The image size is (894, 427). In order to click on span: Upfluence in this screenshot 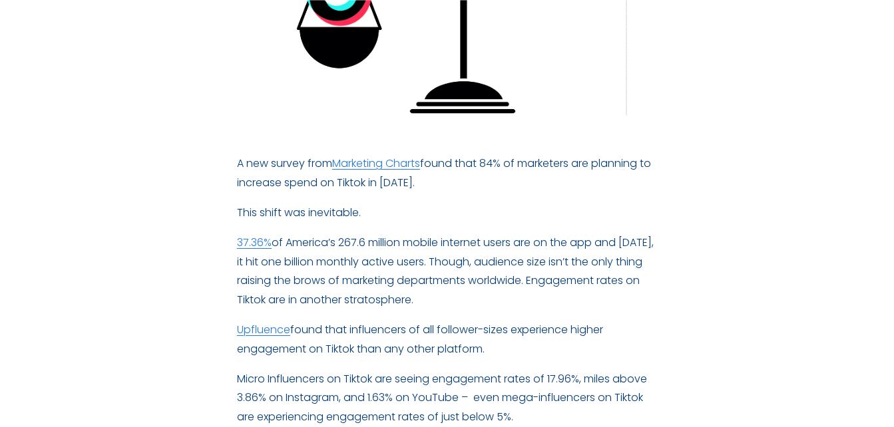, I will do `click(264, 330)`.